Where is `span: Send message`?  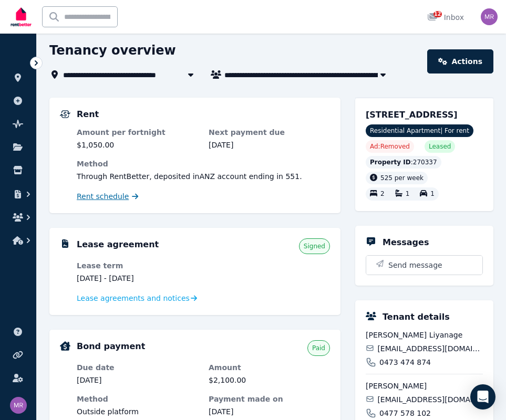
span: Send message is located at coordinates (415, 265).